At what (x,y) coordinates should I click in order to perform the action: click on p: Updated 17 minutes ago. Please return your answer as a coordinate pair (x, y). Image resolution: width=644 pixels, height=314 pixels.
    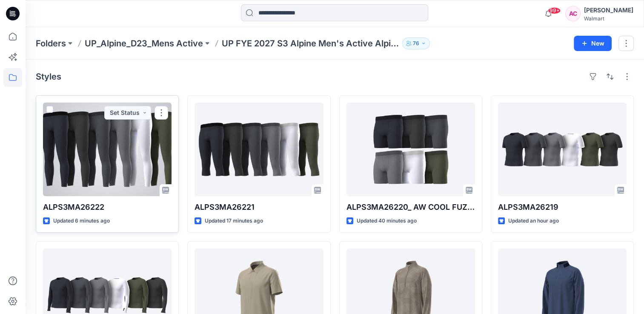
    Looking at the image, I should click on (233, 221).